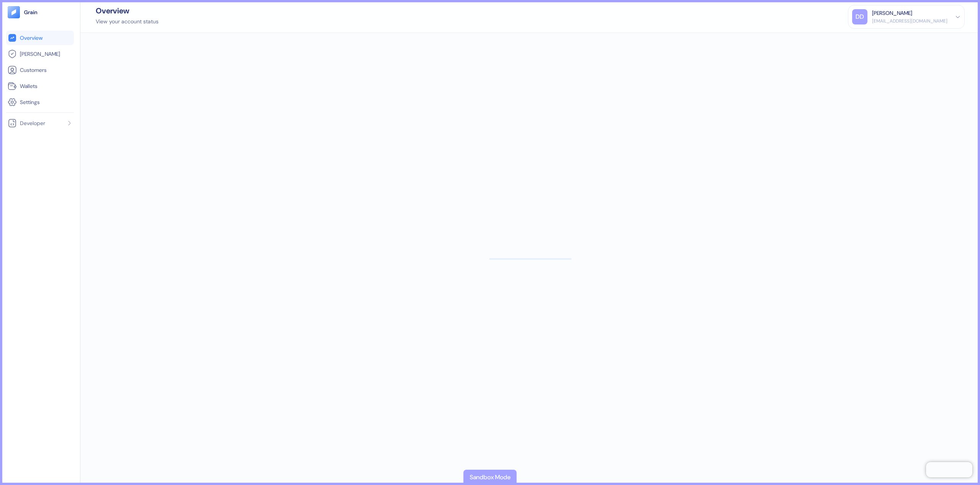  Describe the element at coordinates (40, 86) in the screenshot. I see `a: Wallets` at that location.